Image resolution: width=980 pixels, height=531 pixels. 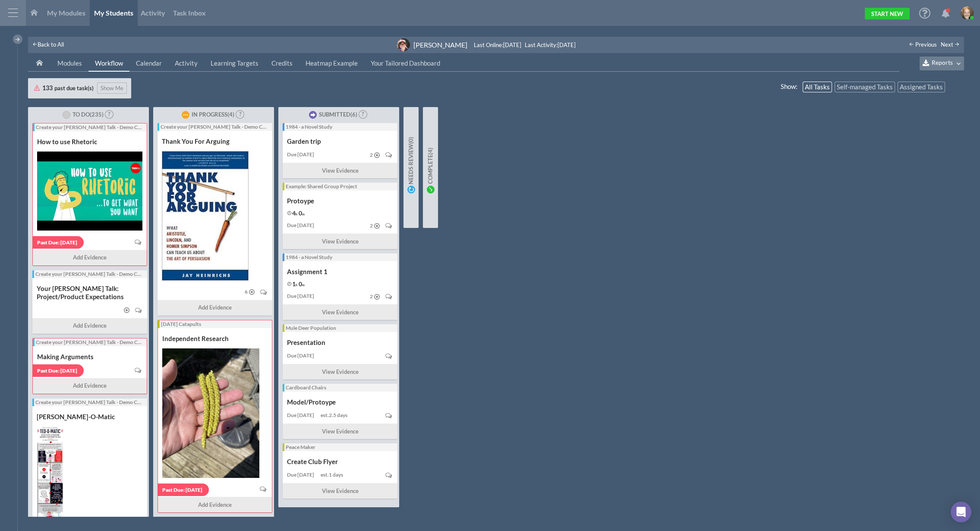 What do you see at coordinates (926, 44) in the screenshot?
I see `span: Previous` at bounding box center [926, 44].